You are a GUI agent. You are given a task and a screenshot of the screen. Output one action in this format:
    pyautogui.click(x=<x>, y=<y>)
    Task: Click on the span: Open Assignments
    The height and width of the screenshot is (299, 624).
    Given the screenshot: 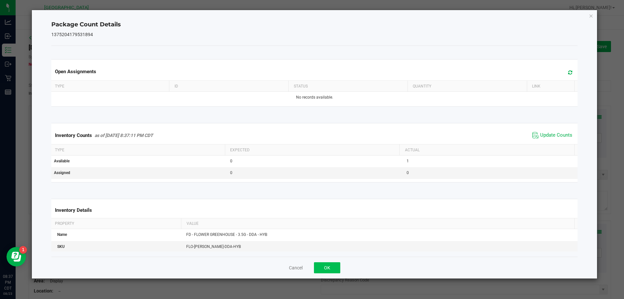 What is the action you would take?
    pyautogui.click(x=75, y=72)
    